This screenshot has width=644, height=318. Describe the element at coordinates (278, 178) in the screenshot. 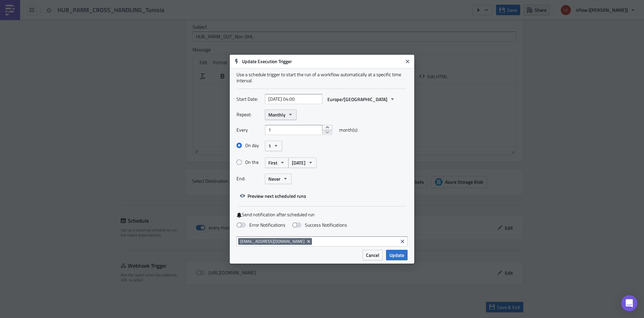

I see `button: Never` at that location.